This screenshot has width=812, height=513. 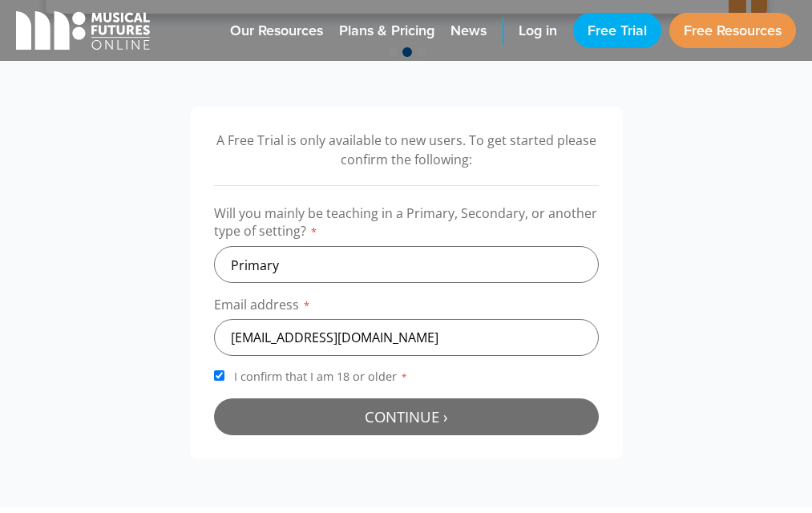 What do you see at coordinates (219, 375) in the screenshot?
I see `input: I confirm that I am 18 or older*` at bounding box center [219, 375].